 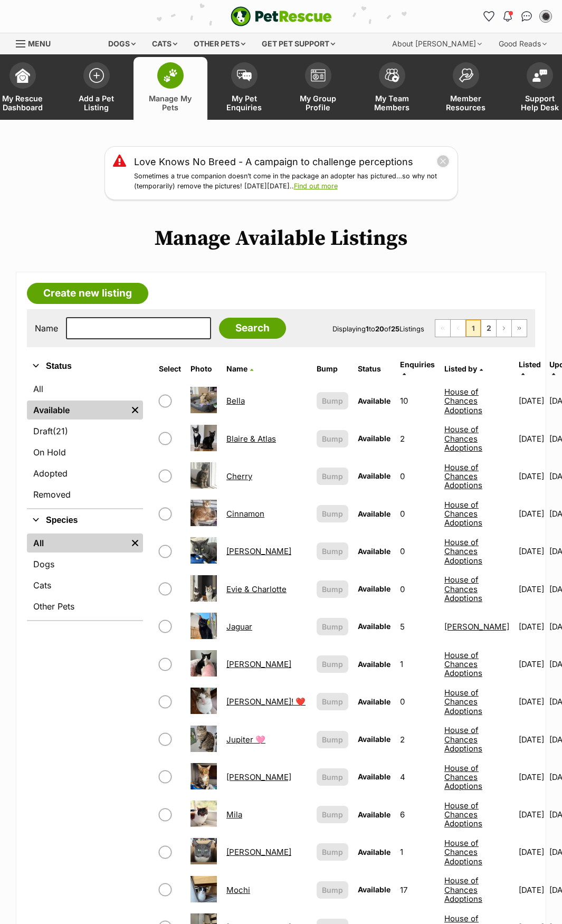 I want to click on label: Name, so click(x=46, y=328).